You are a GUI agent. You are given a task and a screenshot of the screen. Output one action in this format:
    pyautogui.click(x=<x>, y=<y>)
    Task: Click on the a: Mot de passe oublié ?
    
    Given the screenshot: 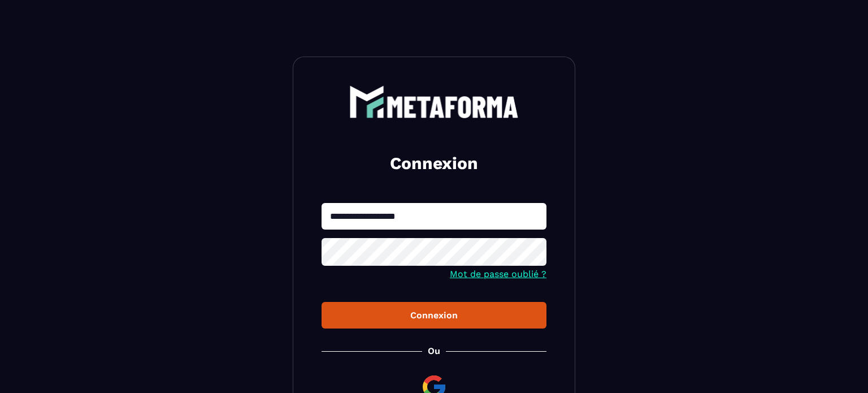 What is the action you would take?
    pyautogui.click(x=498, y=273)
    